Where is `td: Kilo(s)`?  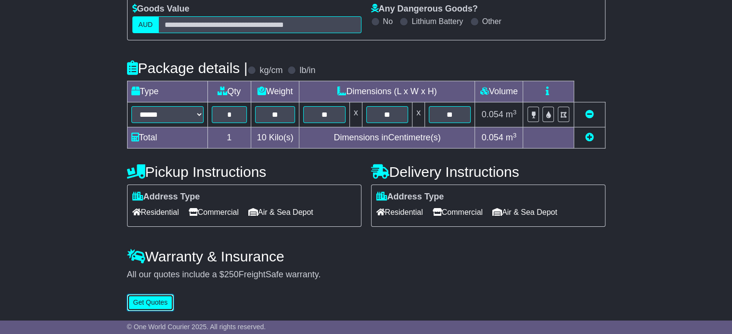
td: Kilo(s) is located at coordinates (275, 138).